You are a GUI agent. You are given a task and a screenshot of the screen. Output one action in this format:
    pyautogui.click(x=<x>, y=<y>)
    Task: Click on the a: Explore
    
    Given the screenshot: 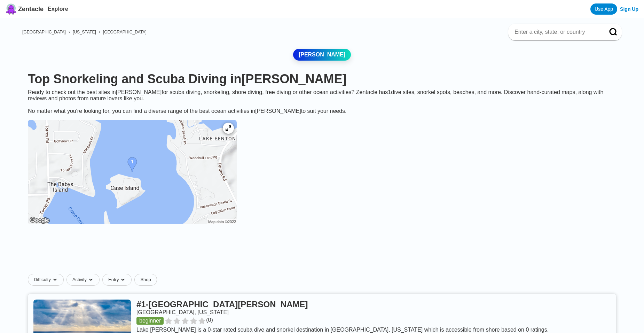 What is the action you would take?
    pyautogui.click(x=58, y=8)
    